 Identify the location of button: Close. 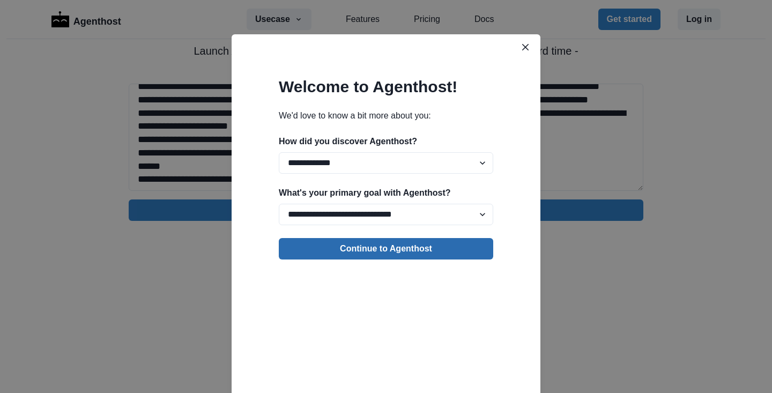
(526, 47).